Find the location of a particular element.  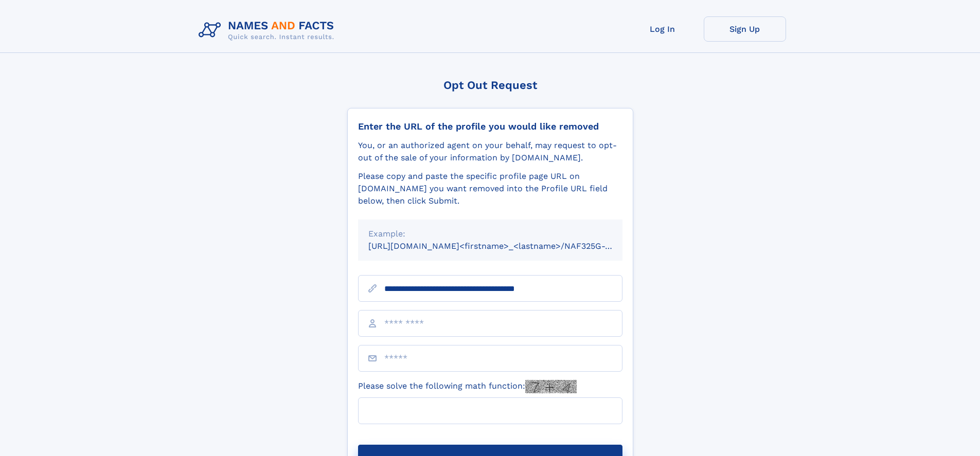

label: Please solve the following math function: is located at coordinates (467, 387).